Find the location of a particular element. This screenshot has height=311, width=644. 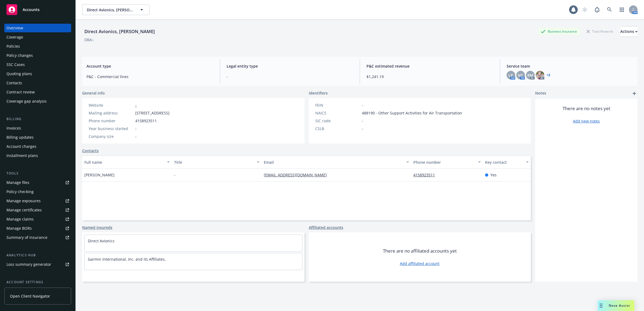

span: LP is located at coordinates (511, 75).